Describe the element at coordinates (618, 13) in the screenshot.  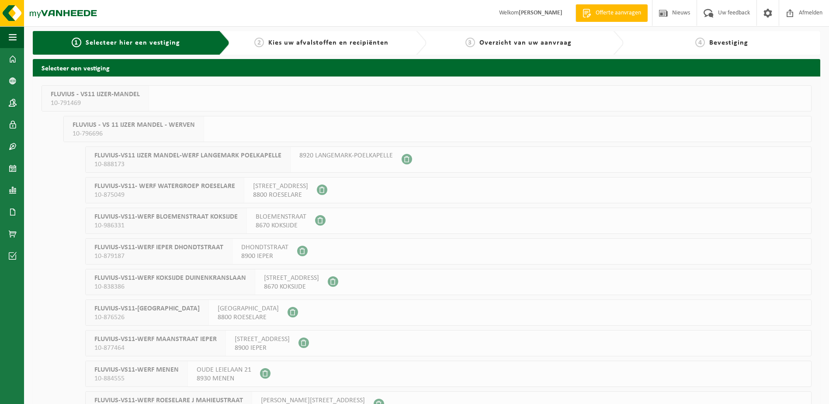
I see `span: Offerte aanvragen` at that location.